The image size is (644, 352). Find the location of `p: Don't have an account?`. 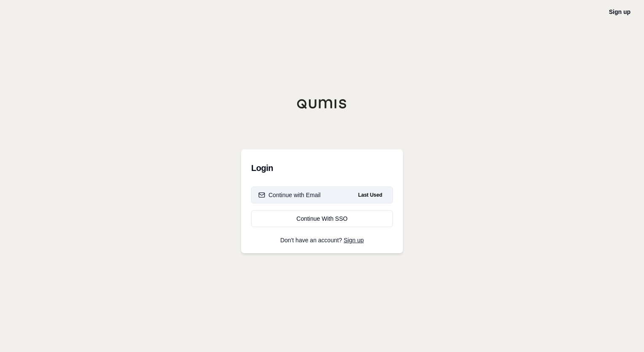

p: Don't have an account? is located at coordinates (322, 240).